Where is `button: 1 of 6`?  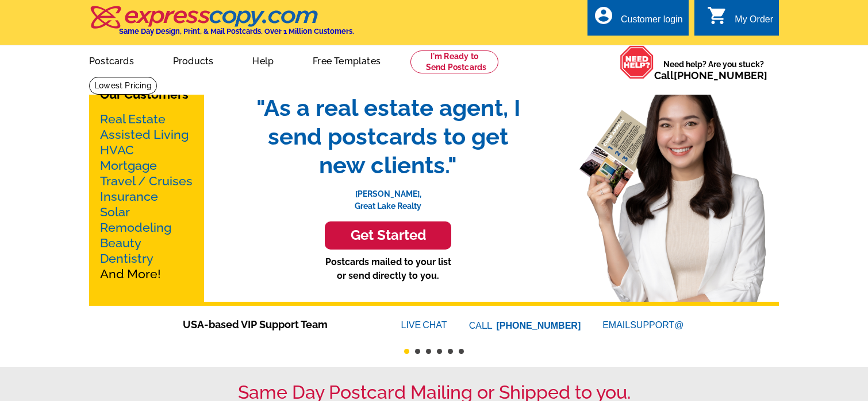 button: 1 of 6 is located at coordinates (406, 352).